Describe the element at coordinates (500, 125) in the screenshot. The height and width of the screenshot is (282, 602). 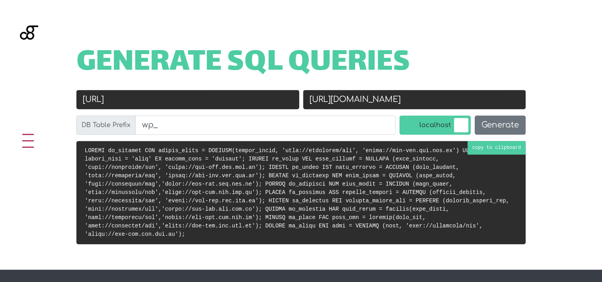
I see `button: Generate` at that location.